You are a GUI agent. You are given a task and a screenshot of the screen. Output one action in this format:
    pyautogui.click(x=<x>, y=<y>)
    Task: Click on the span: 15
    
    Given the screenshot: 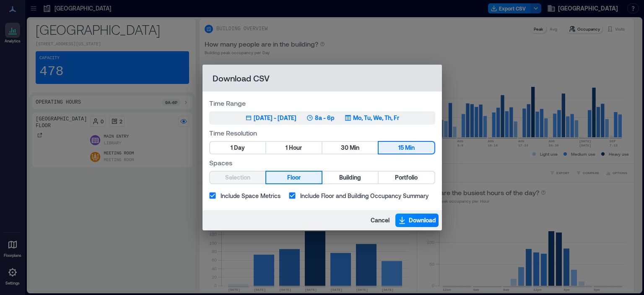 What is the action you would take?
    pyautogui.click(x=401, y=148)
    